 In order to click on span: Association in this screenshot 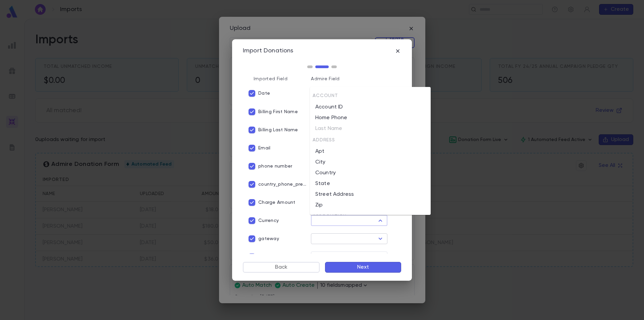, I will do `click(329, 216)`.